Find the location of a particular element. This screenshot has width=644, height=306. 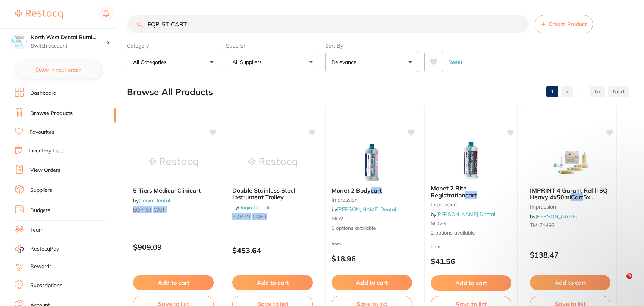

a: Suppliers is located at coordinates (41, 190).